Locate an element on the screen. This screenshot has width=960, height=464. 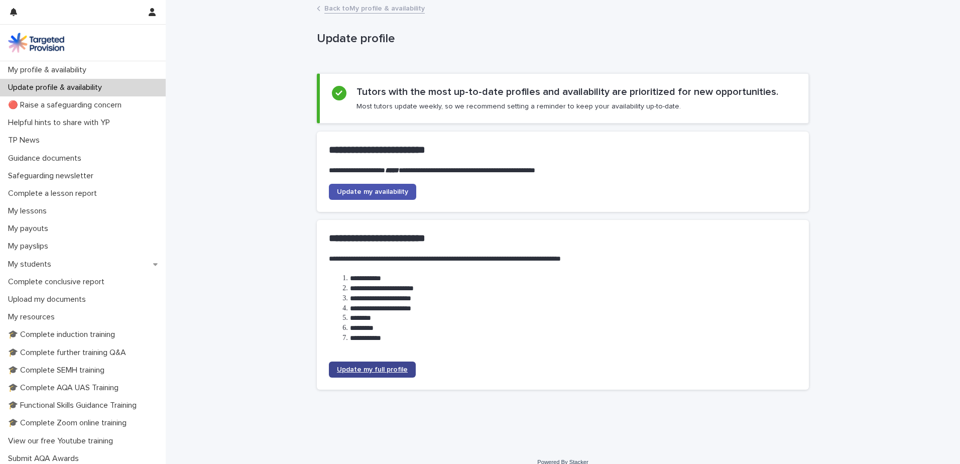
p: Update profile & availability is located at coordinates (57, 87).